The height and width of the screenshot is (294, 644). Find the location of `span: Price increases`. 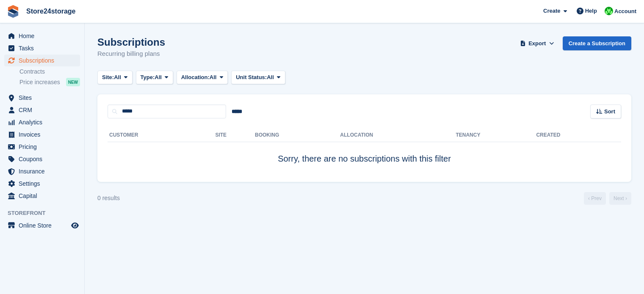

span: Price increases is located at coordinates (40, 82).